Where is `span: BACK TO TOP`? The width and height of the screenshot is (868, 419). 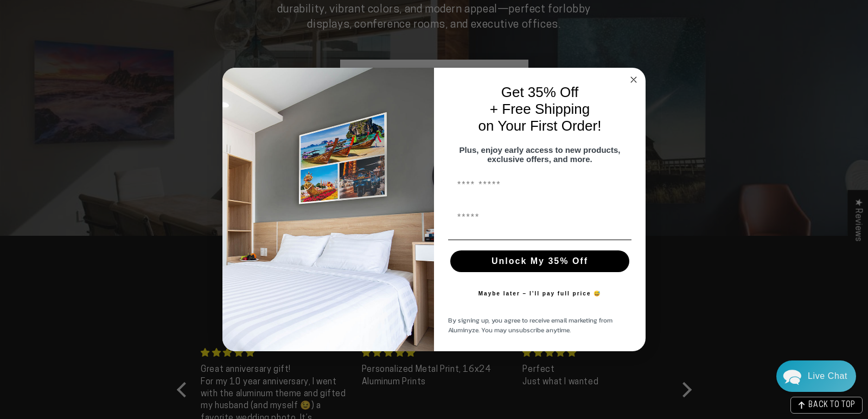
span: BACK TO TOP is located at coordinates (831, 406).